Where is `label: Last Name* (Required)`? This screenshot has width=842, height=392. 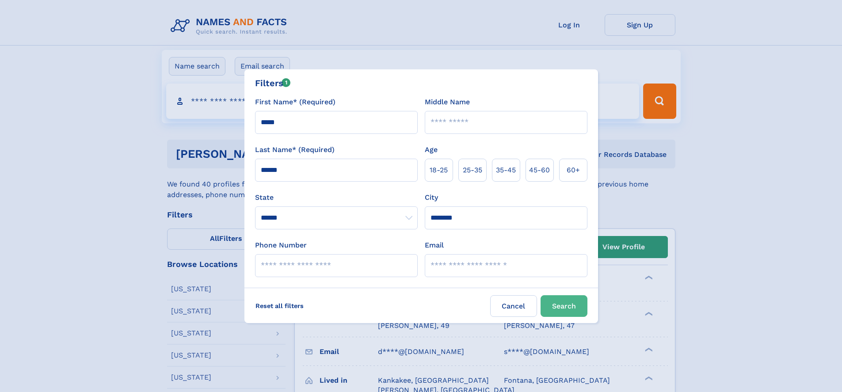 label: Last Name* (Required) is located at coordinates (295, 150).